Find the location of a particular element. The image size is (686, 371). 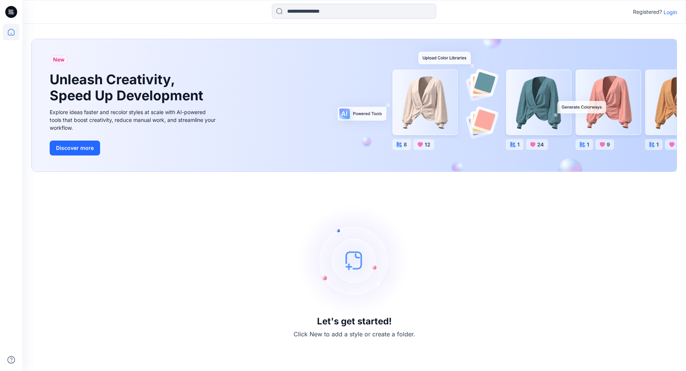

h1: Unleash Creativity, Speed Up Development is located at coordinates (128, 88).